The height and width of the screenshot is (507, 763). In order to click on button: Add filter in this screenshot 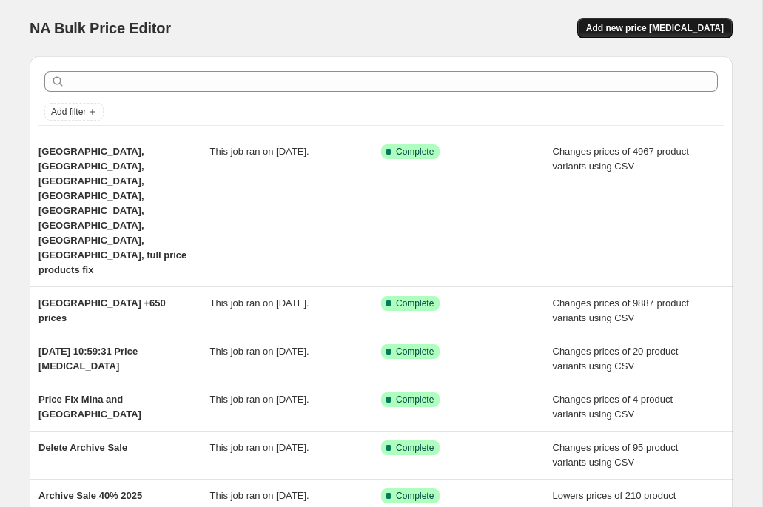, I will do `click(74, 112)`.